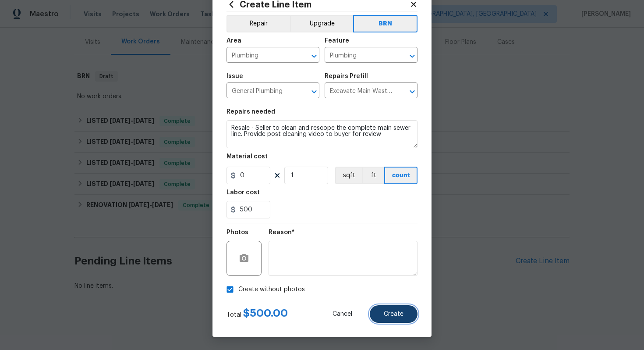  I want to click on button: BRN, so click(385, 24).